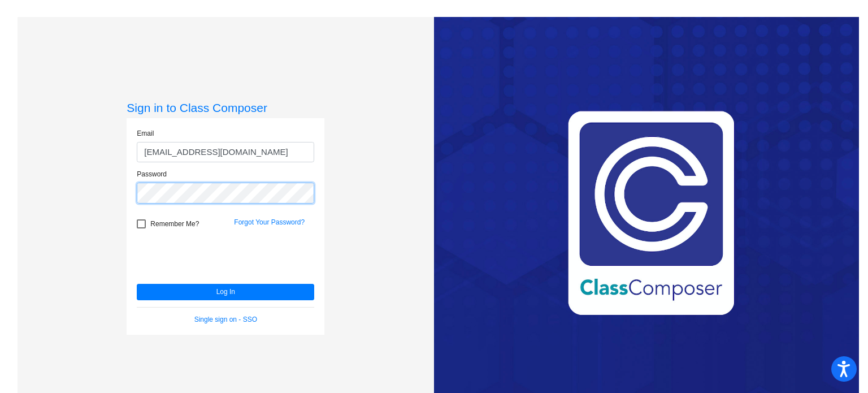  I want to click on label: Email, so click(146, 133).